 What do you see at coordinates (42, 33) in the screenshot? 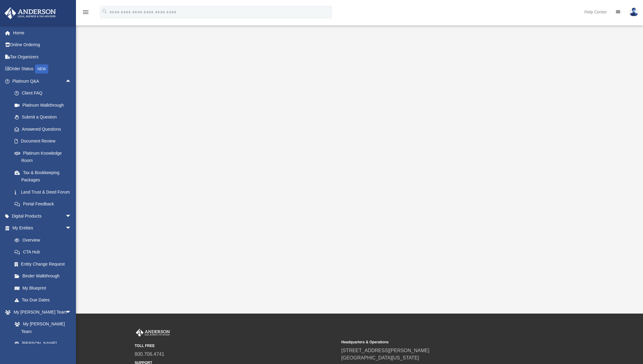
I see `a: Home` at bounding box center [42, 33].